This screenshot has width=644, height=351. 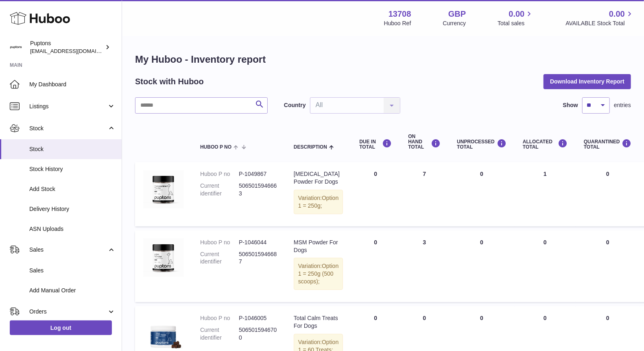 What do you see at coordinates (482, 144) in the screenshot?
I see `div: UNPROCESSED Total` at bounding box center [482, 144].